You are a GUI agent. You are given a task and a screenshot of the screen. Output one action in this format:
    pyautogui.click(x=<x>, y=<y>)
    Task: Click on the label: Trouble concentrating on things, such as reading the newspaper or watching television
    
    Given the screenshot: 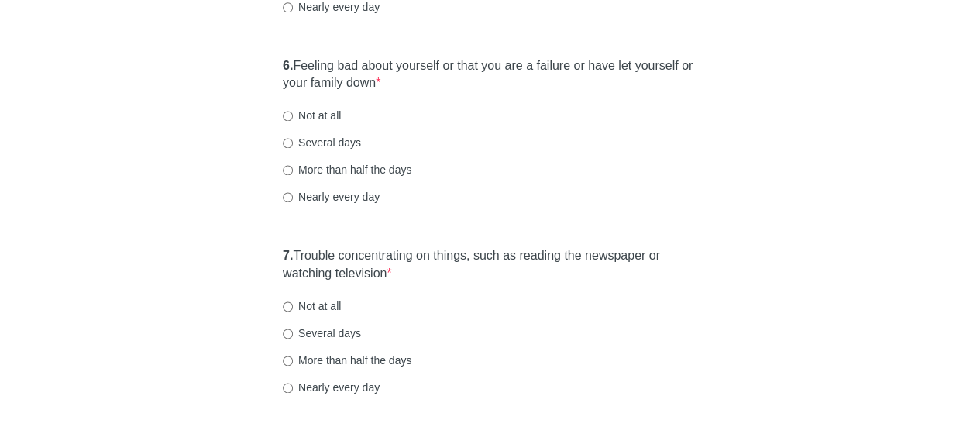 What is the action you would take?
    pyautogui.click(x=489, y=265)
    